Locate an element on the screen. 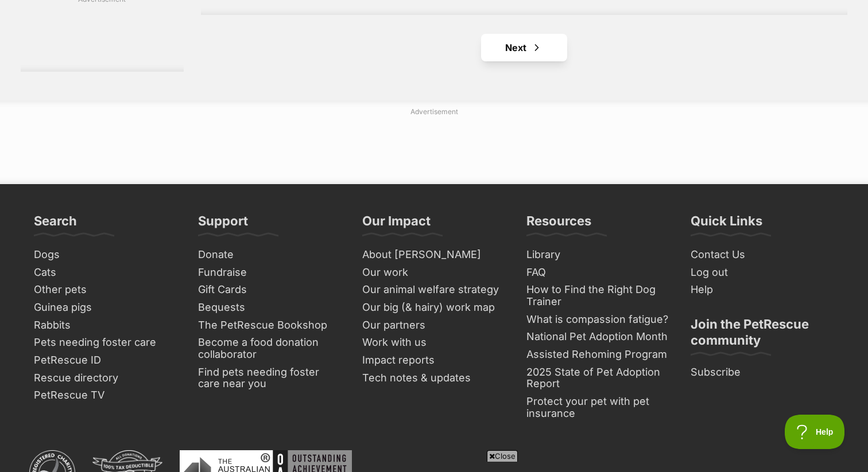 This screenshot has width=868, height=472. a: Bequests is located at coordinates (270, 308).